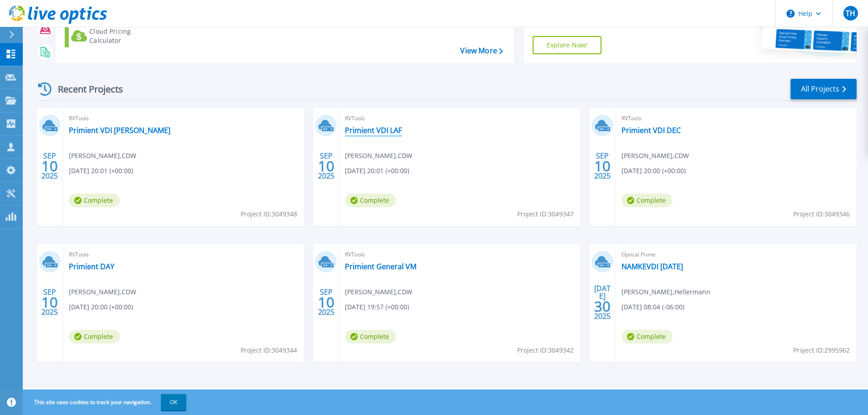 This screenshot has width=868, height=415. What do you see at coordinates (269, 214) in the screenshot?
I see `span: Project ID: 3049348` at bounding box center [269, 214].